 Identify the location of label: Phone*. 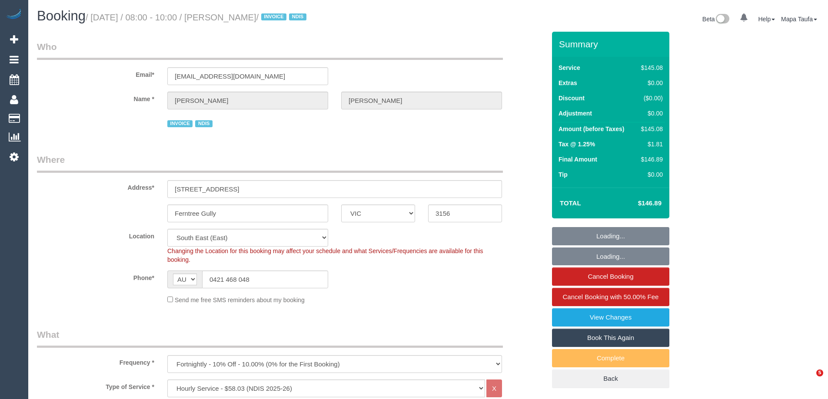
(96, 276).